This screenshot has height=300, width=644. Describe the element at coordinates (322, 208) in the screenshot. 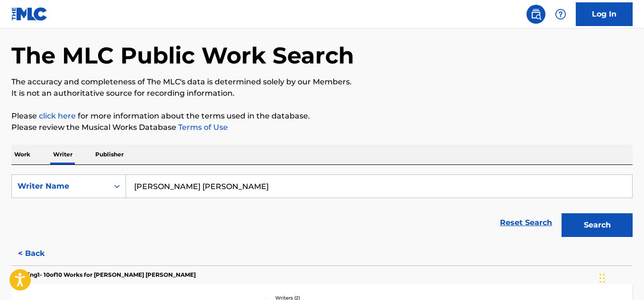

I see `form: Search Form` at that location.